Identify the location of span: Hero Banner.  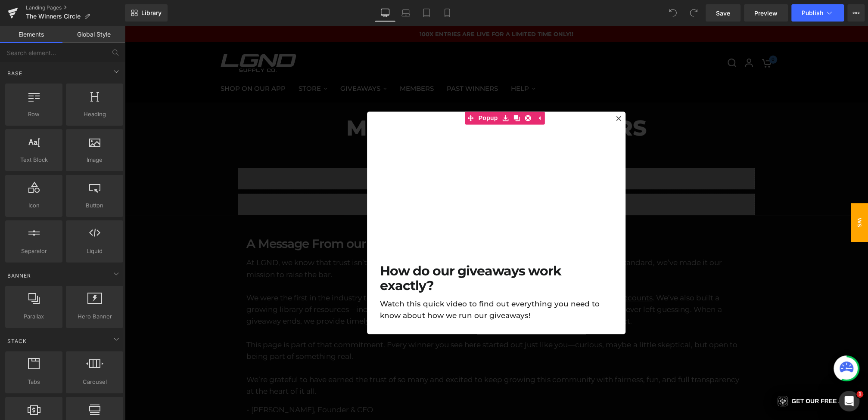
(94, 316).